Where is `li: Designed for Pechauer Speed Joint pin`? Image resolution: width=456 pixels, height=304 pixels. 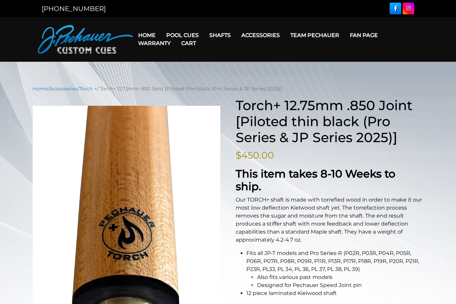
li: Designed for Pechauer Speed Joint pin is located at coordinates (340, 286).